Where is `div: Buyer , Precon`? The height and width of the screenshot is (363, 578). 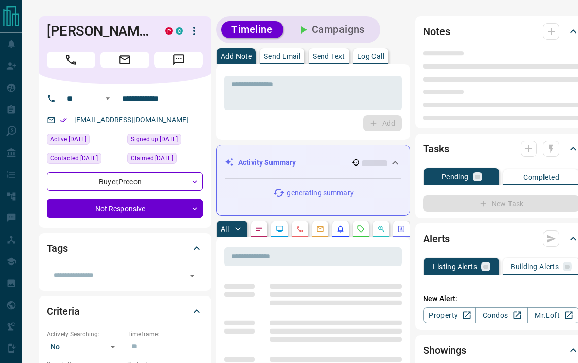 div: Buyer , Precon is located at coordinates (125, 181).